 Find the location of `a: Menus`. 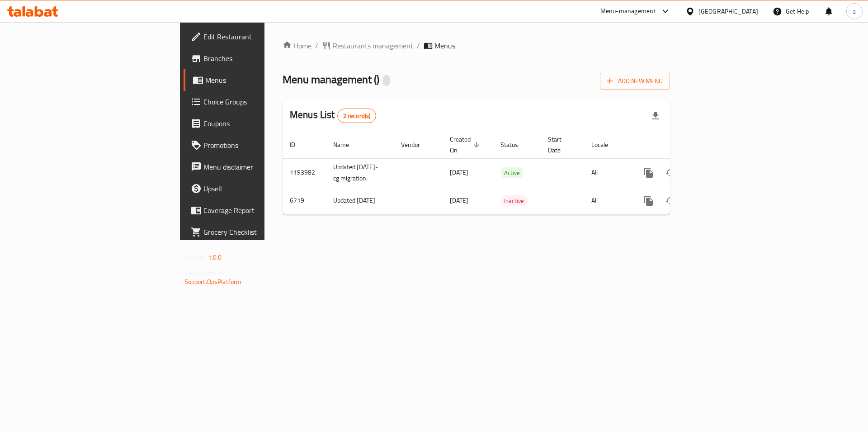

a: Menus is located at coordinates (254, 80).